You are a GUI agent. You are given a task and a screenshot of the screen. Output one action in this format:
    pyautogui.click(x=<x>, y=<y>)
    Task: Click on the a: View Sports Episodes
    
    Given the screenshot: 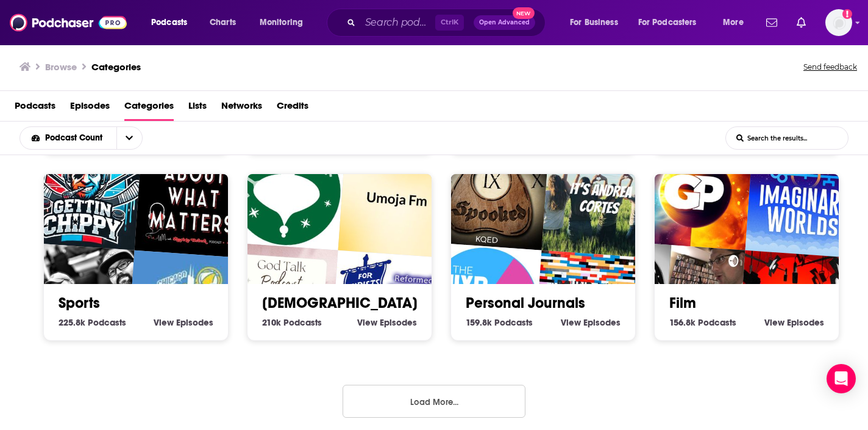 What is the action you would take?
    pyautogui.click(x=184, y=322)
    